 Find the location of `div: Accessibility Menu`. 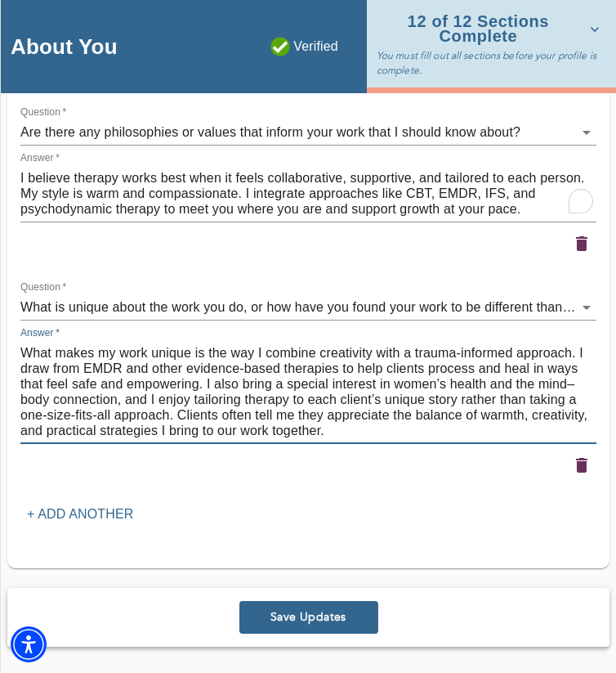

div: Accessibility Menu is located at coordinates (29, 644).